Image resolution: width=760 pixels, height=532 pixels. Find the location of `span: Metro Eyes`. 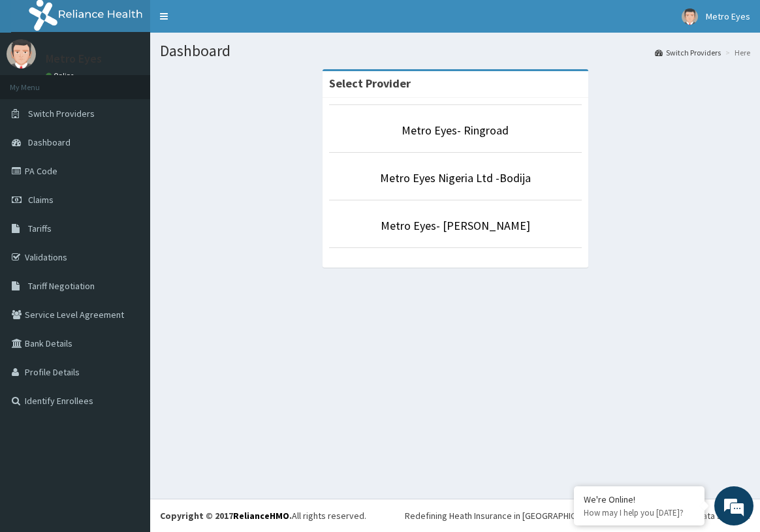

span: Metro Eyes is located at coordinates (728, 16).